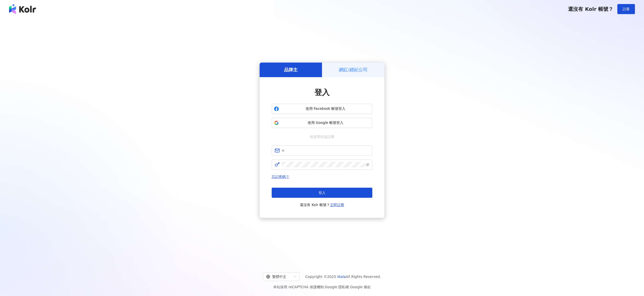 The height and width of the screenshot is (296, 644). I want to click on span: Copyright © 2025 All Rights Reserved., so click(343, 276).